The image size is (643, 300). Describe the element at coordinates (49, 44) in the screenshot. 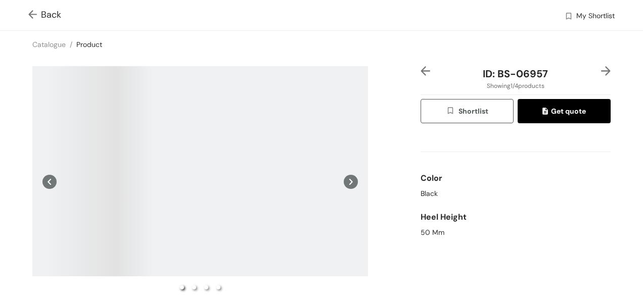

I see `a: Catalogue` at that location.